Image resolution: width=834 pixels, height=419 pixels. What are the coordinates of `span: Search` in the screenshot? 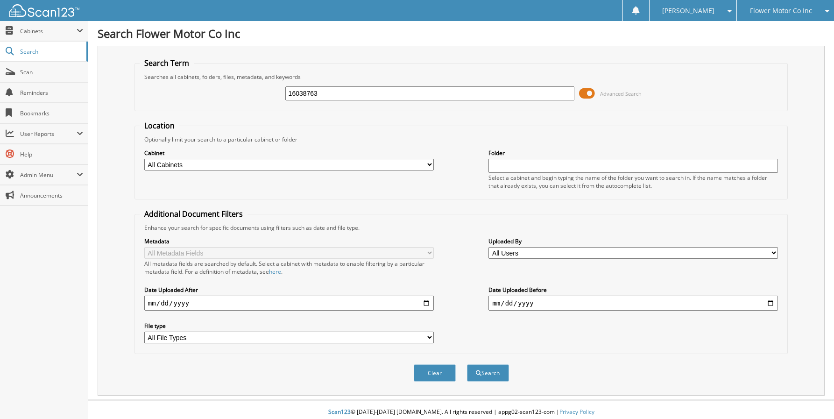 It's located at (51, 51).